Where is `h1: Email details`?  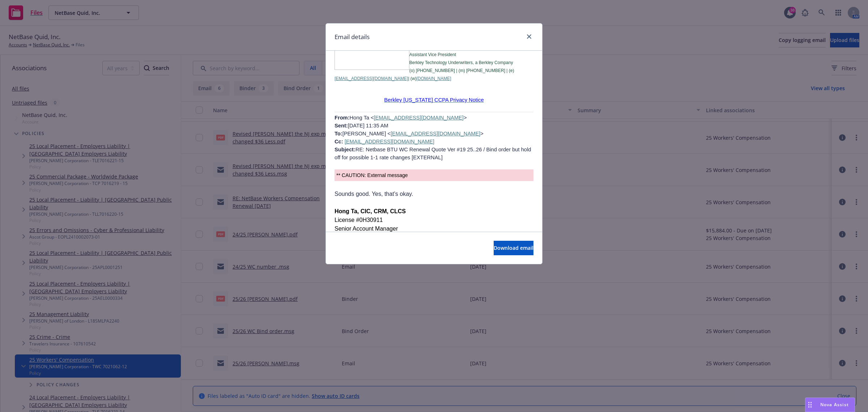 h1: Email details is located at coordinates (352, 37).